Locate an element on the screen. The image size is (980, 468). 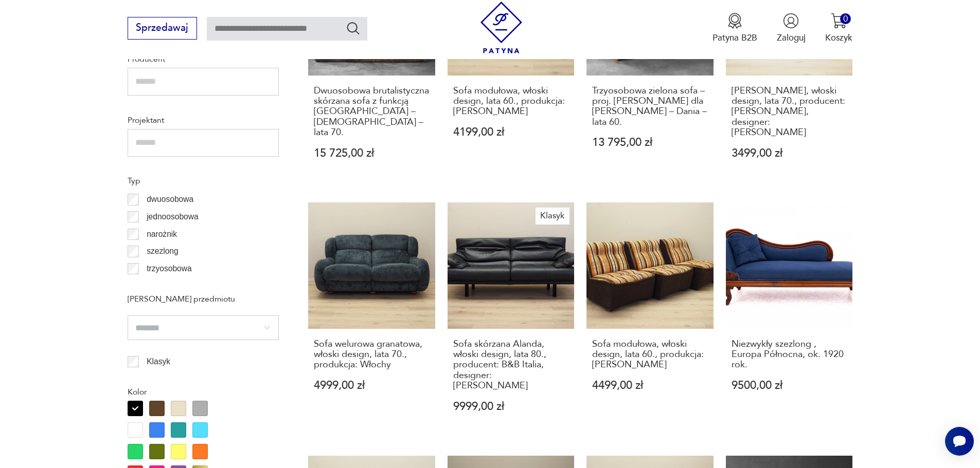
p: dwuosobowa is located at coordinates (170, 200).